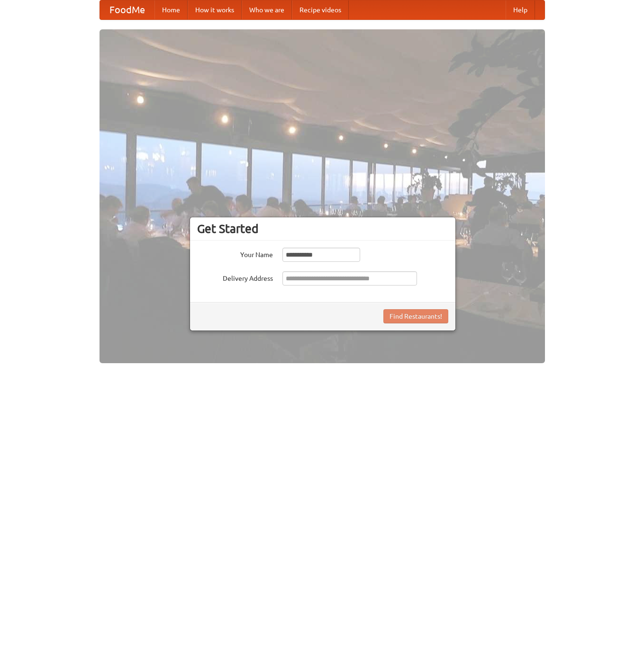 The width and height of the screenshot is (644, 670). Describe the element at coordinates (215, 10) in the screenshot. I see `a: How it works` at that location.